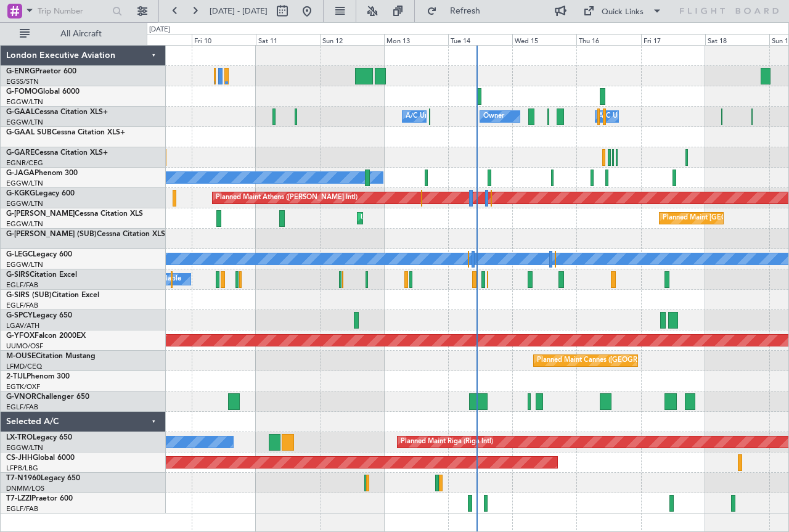  Describe the element at coordinates (38, 377) in the screenshot. I see `a: 2-TIJLPhenom 300` at that location.